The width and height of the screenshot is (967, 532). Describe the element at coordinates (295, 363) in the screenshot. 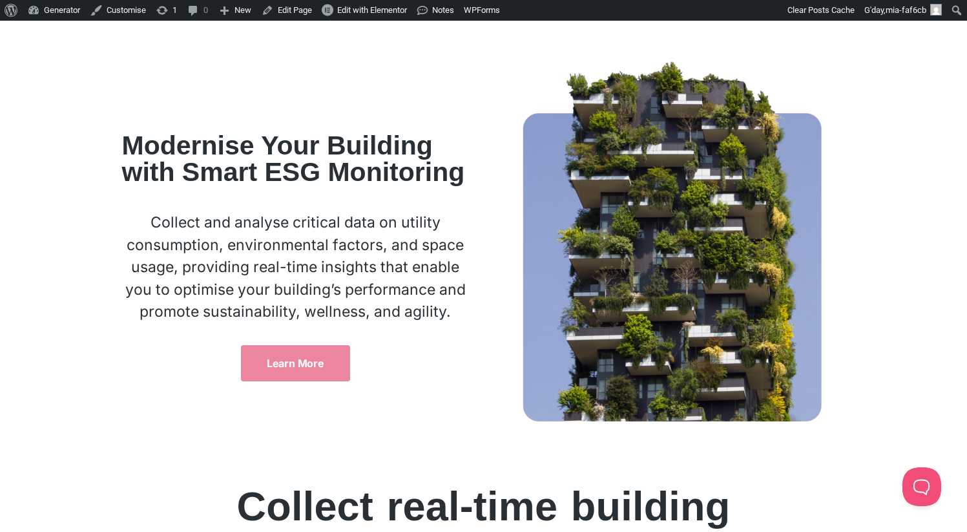

I see `span: Learn More` at that location.